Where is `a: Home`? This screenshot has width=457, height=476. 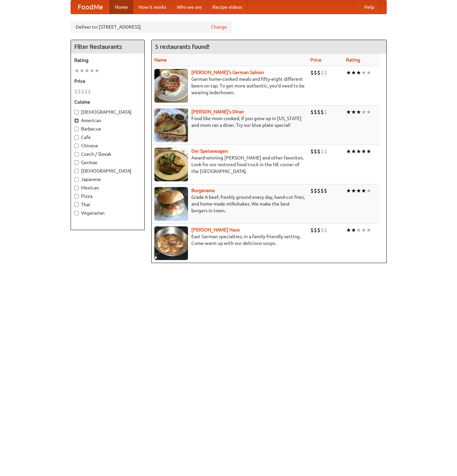 a: Home is located at coordinates (121, 7).